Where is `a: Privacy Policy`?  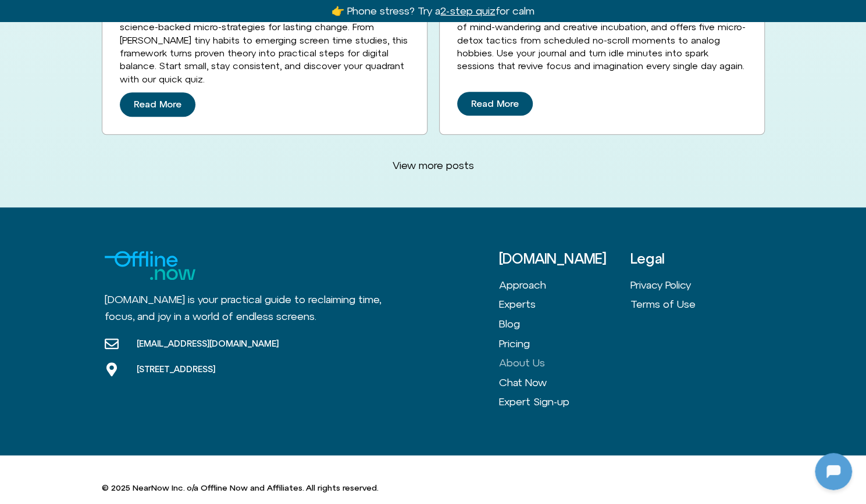 a: Privacy Policy is located at coordinates (696, 285).